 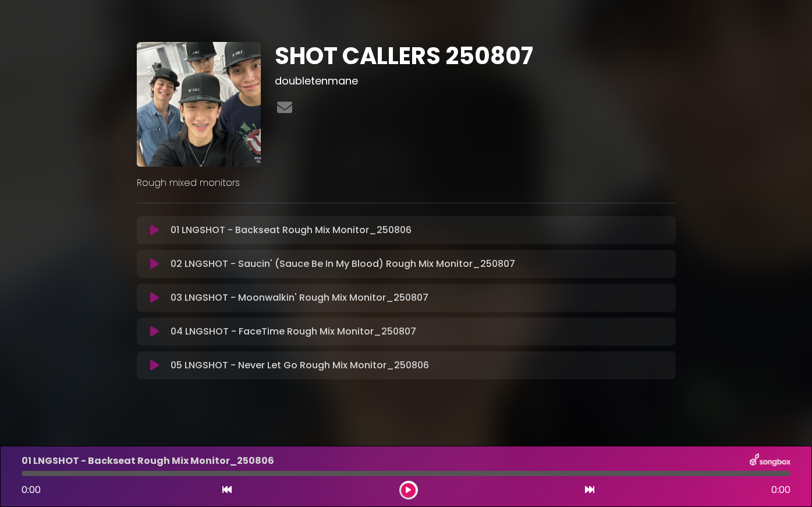 I want to click on p: 04 LNGSHOT - FaceTime Rough Mix Monitor_250807, so click(x=293, y=332).